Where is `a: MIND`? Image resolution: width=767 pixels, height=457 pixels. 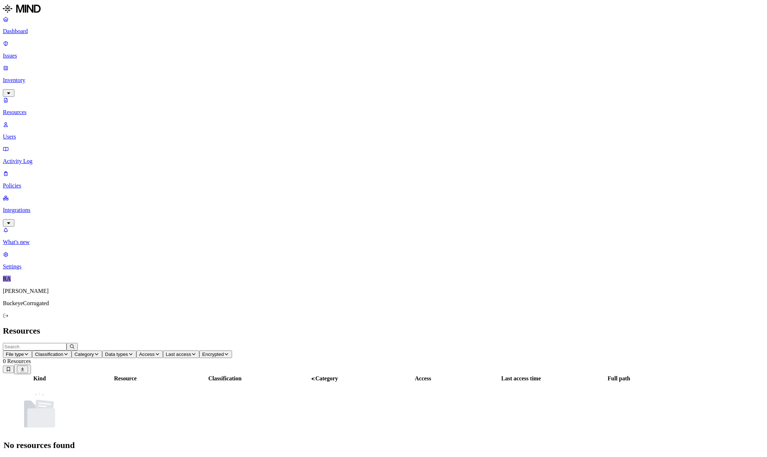
a: MIND is located at coordinates (384, 9).